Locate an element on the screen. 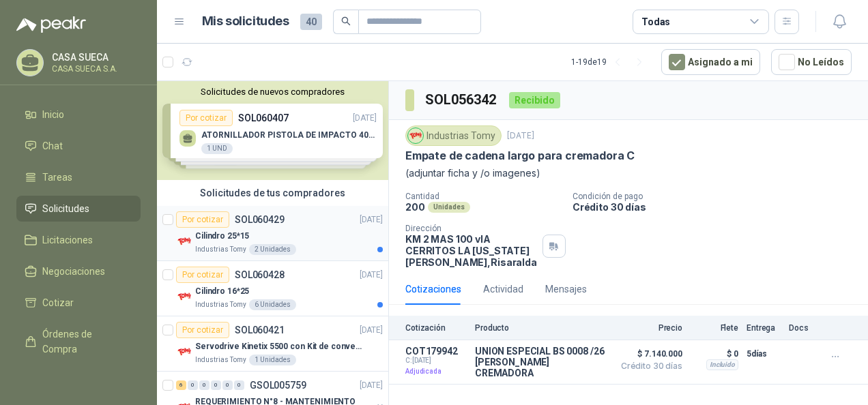 The width and height of the screenshot is (868, 405). p: Cilindro 16*25 is located at coordinates (222, 291).